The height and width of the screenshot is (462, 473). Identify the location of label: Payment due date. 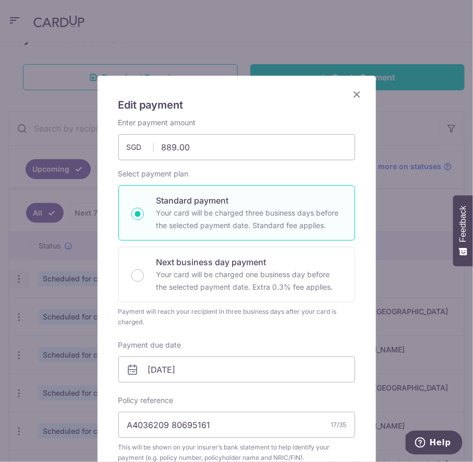
(150, 345).